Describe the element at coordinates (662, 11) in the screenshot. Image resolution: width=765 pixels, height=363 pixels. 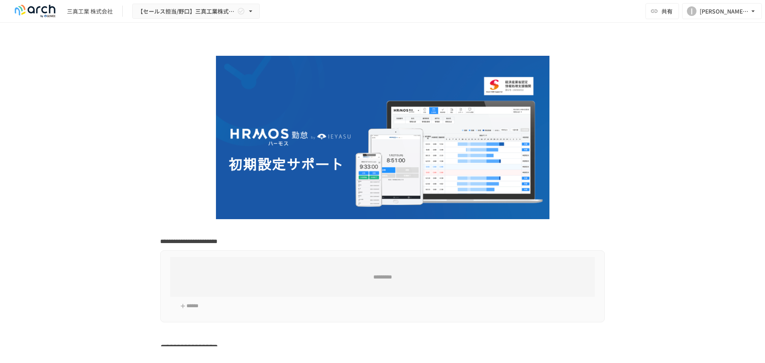
I see `button: 共有` at that location.